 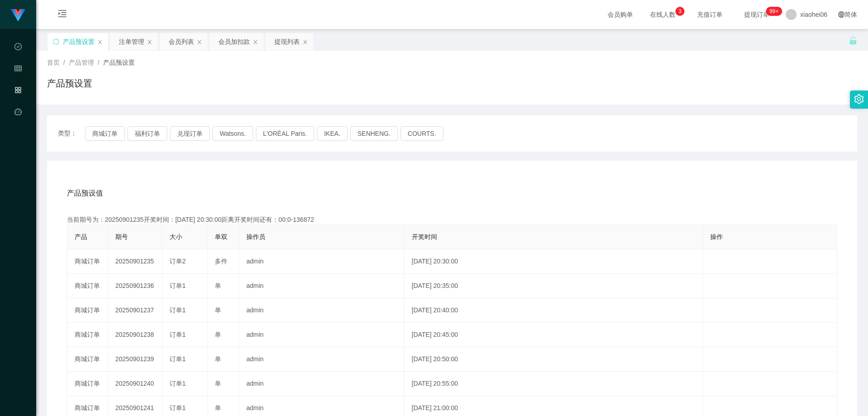 What do you see at coordinates (147, 133) in the screenshot?
I see `button: 福利订单` at bounding box center [147, 133].